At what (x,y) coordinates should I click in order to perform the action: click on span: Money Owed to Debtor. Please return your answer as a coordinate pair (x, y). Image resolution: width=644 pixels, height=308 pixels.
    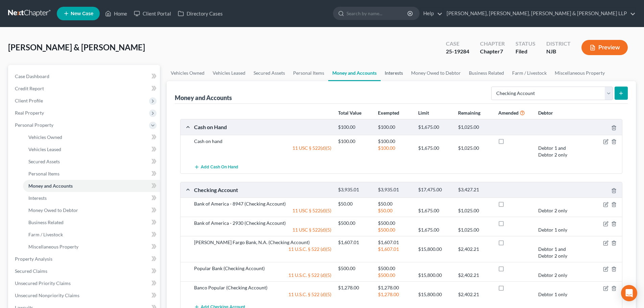
    Looking at the image, I should click on (53, 210).